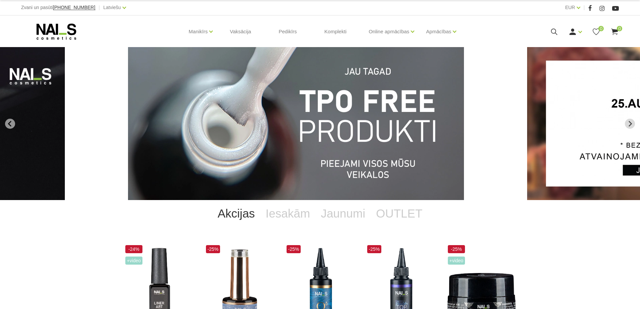  What do you see at coordinates (343, 213) in the screenshot?
I see `a: Jaunumi` at bounding box center [343, 213].